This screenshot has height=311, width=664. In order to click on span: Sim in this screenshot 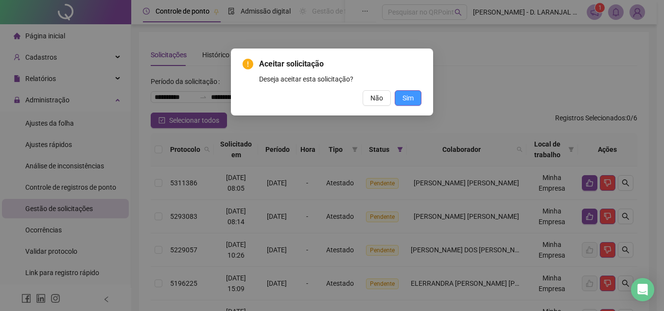, I will do `click(408, 98)`.